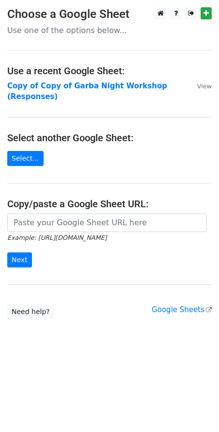  What do you see at coordinates (110, 71) in the screenshot?
I see `h4: Use a recent Google Sheet:` at bounding box center [110, 71].